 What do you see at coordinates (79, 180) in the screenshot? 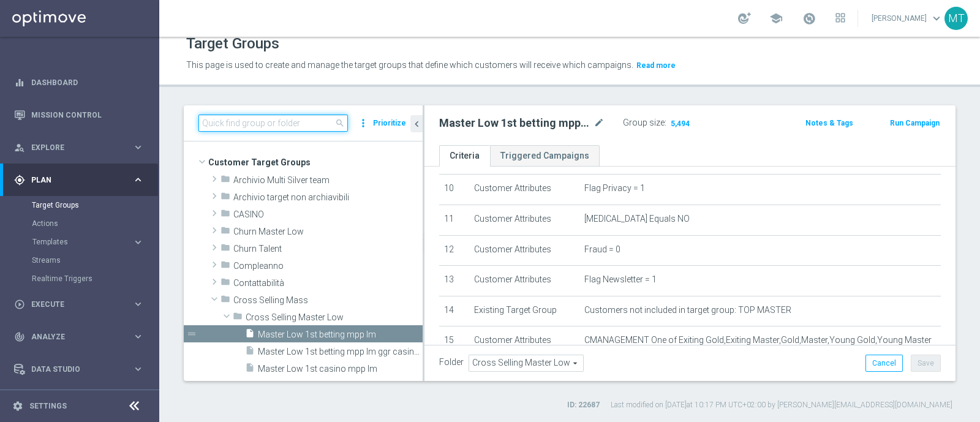
I see `button: gps_fixed Plan keyboard_arrow_right` at bounding box center [79, 180].